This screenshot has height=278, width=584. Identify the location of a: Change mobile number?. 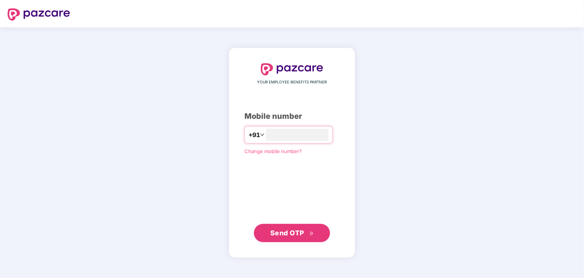
(273, 151).